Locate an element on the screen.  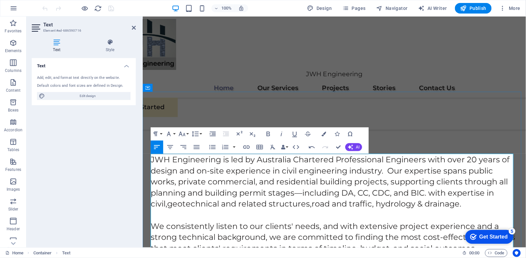
span: Edit design is located at coordinates (88, 96).